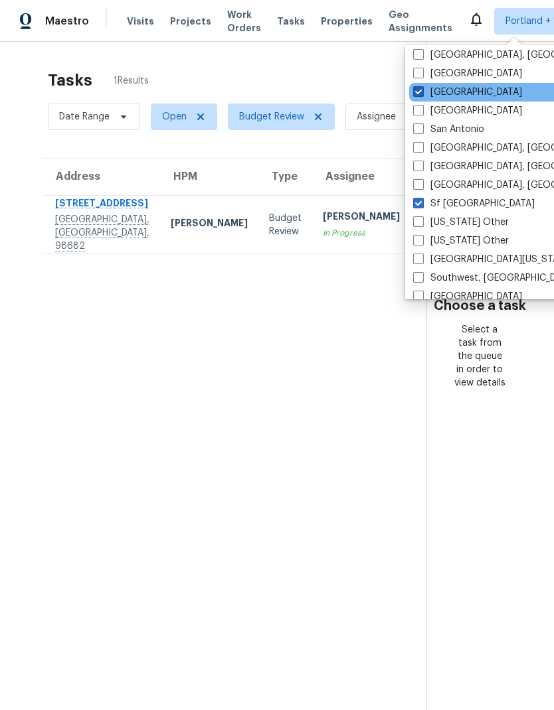 The image size is (554, 710). Describe the element at coordinates (347, 21) in the screenshot. I see `span: Properties` at that location.